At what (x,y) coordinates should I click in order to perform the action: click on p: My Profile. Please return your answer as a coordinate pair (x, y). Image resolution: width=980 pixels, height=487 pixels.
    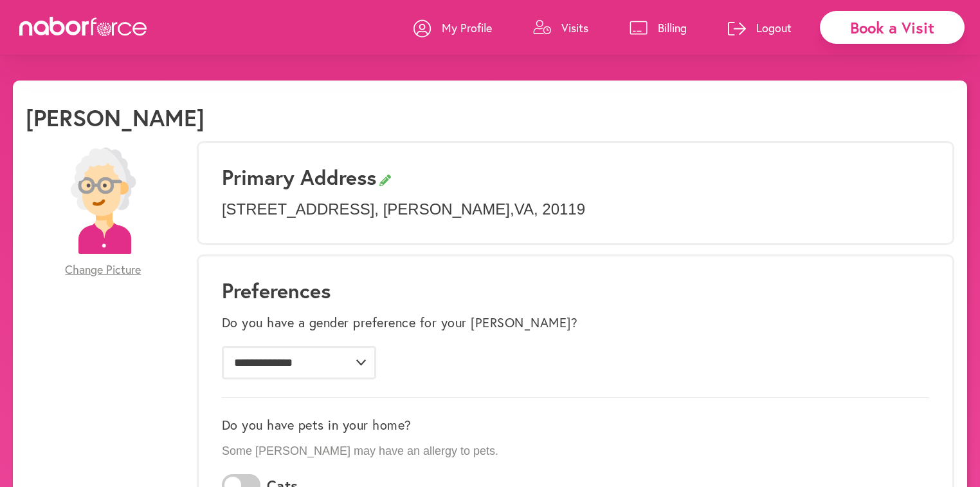
    Looking at the image, I should click on (467, 28).